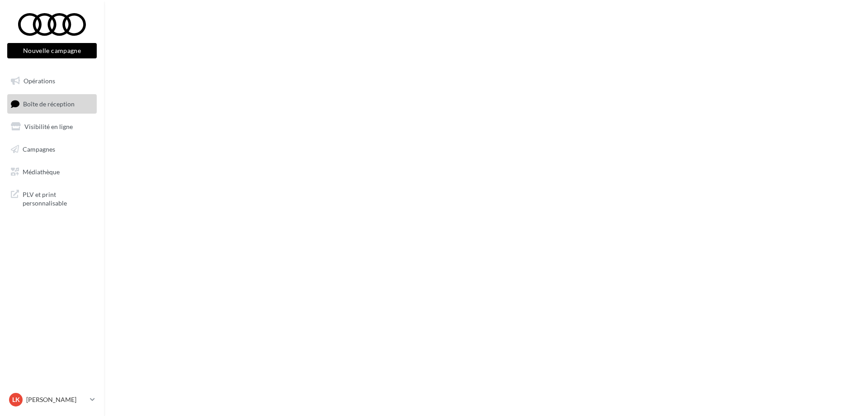 The image size is (868, 416). I want to click on a: Boîte de réception, so click(52, 103).